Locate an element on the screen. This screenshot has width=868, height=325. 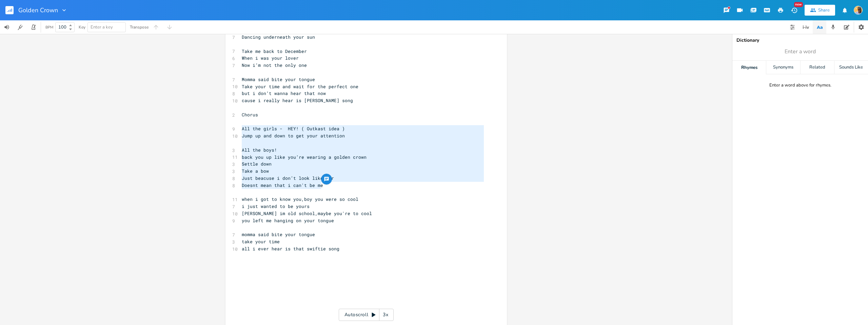
span: all i ever hear is that swiftie song is located at coordinates (291, 249).